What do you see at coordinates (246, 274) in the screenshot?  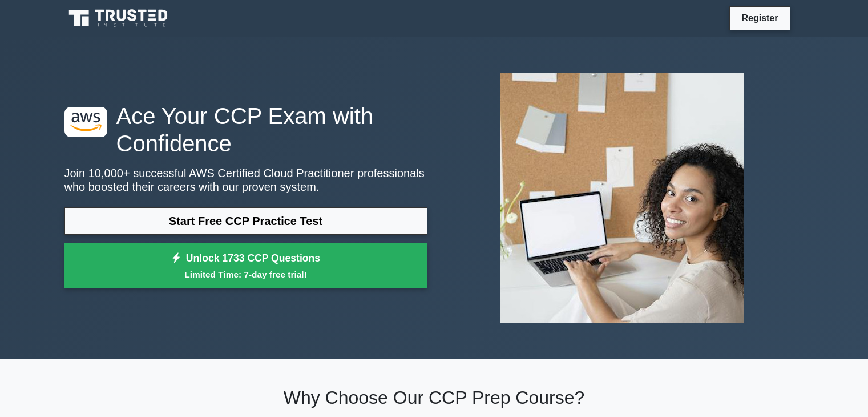 I see `small: Limited Time: 7-day free trial!` at bounding box center [246, 274].